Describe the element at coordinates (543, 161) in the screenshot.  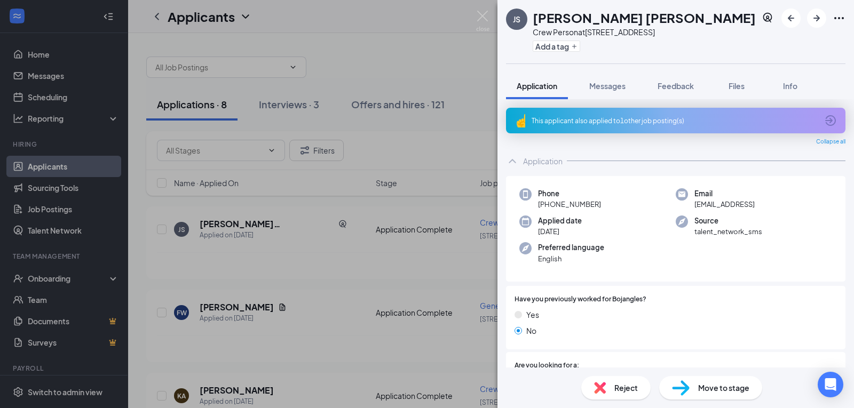
I see `div: Application` at that location.